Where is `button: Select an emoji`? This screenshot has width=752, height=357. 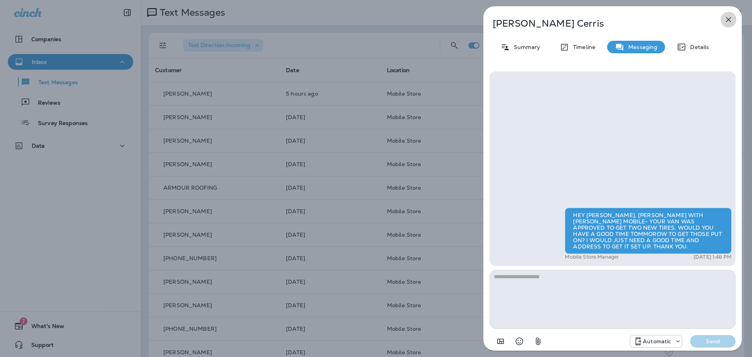 button: Select an emoji is located at coordinates (519, 341).